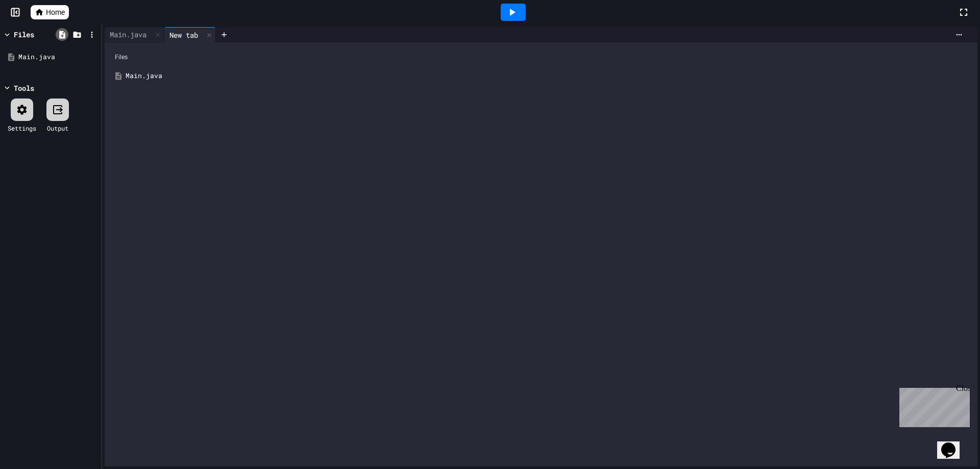 The width and height of the screenshot is (980, 469). I want to click on a: Home, so click(49, 12).